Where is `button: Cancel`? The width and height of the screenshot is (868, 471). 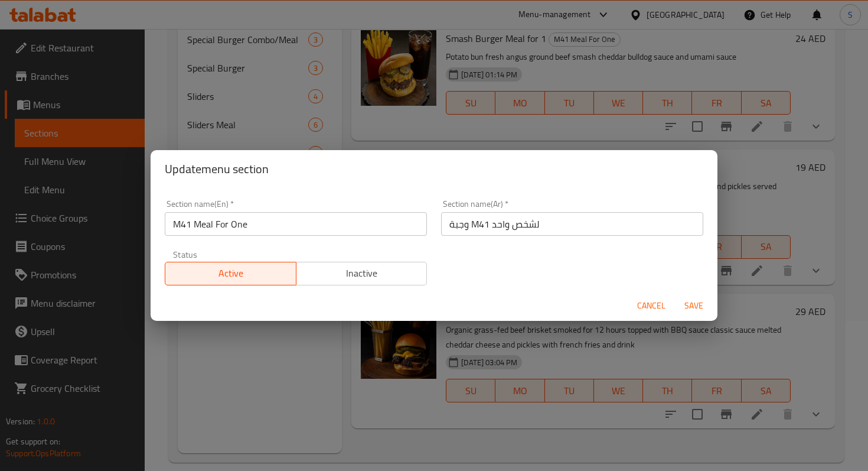
button: Cancel is located at coordinates (651, 305).